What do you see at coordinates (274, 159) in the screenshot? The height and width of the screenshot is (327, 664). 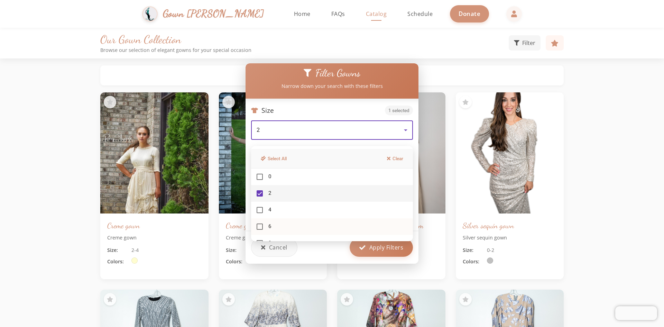 I see `button: Select All` at bounding box center [274, 159].